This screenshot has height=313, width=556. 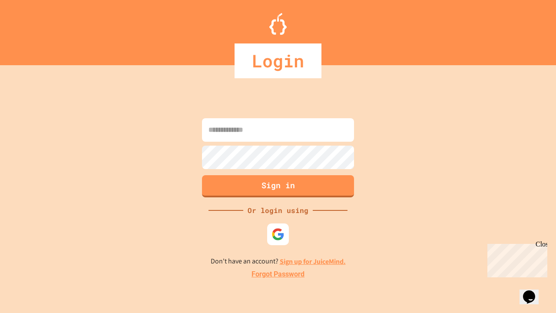 I want to click on div: Chat with us now!Close, so click(x=32, y=29).